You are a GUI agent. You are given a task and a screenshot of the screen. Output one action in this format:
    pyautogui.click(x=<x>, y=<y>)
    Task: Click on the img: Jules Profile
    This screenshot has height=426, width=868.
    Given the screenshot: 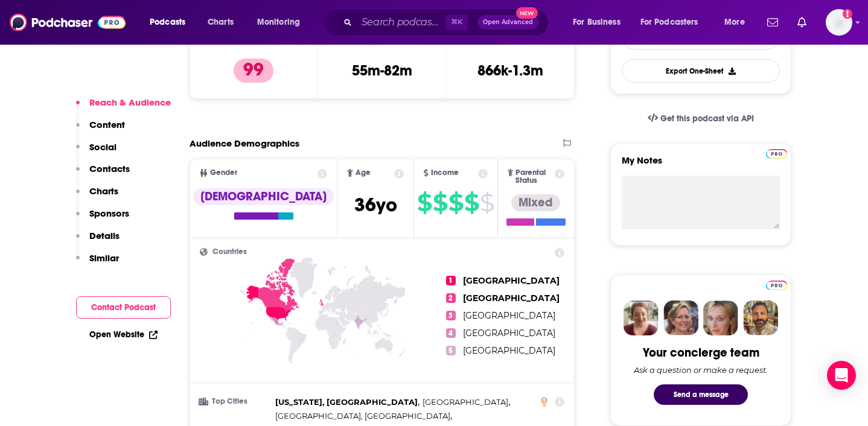 What is the action you would take?
    pyautogui.click(x=721, y=318)
    